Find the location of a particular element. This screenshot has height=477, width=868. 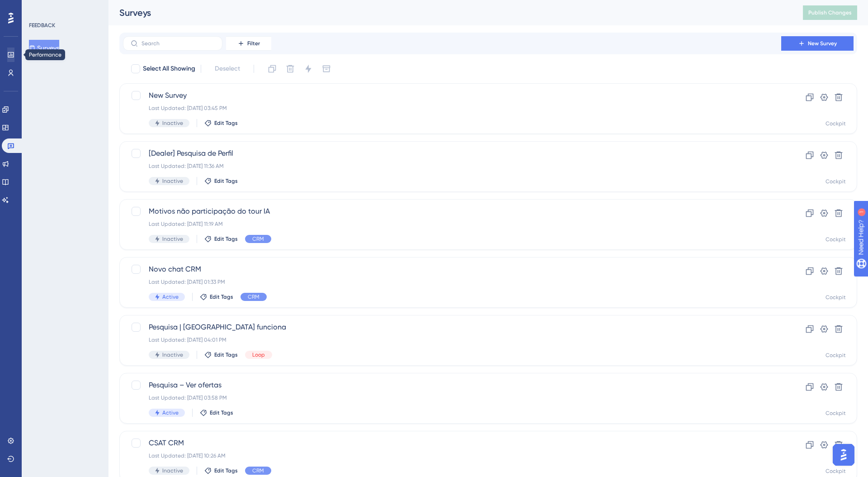

span: Filter is located at coordinates (253, 43).